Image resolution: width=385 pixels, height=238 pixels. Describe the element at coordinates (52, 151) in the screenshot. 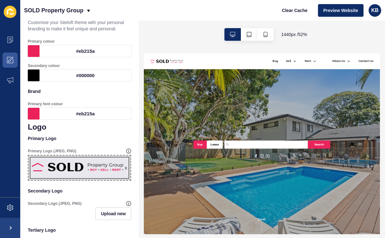

I see `label: Primary Logo (JPEG, PNG)` at that location.